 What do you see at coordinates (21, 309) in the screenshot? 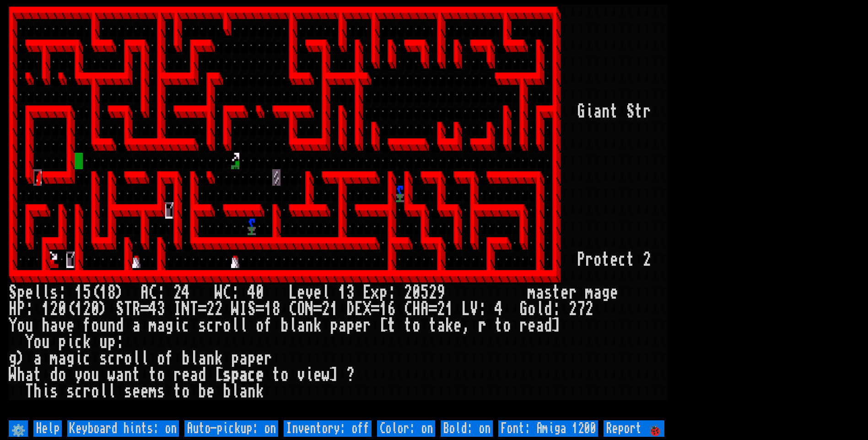
I see `div: P` at bounding box center [21, 309].